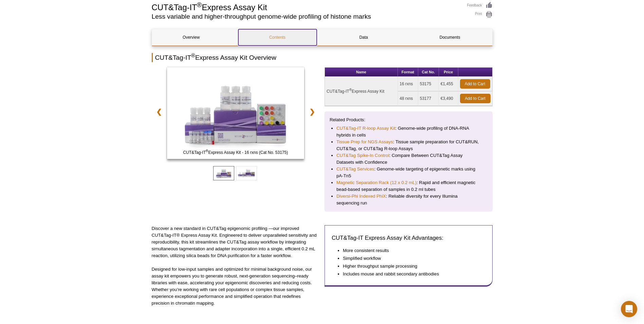  I want to click on p: Designed for low-input samples and optimized for minimal background noise, our assay kit empowers..., so click(235, 287).